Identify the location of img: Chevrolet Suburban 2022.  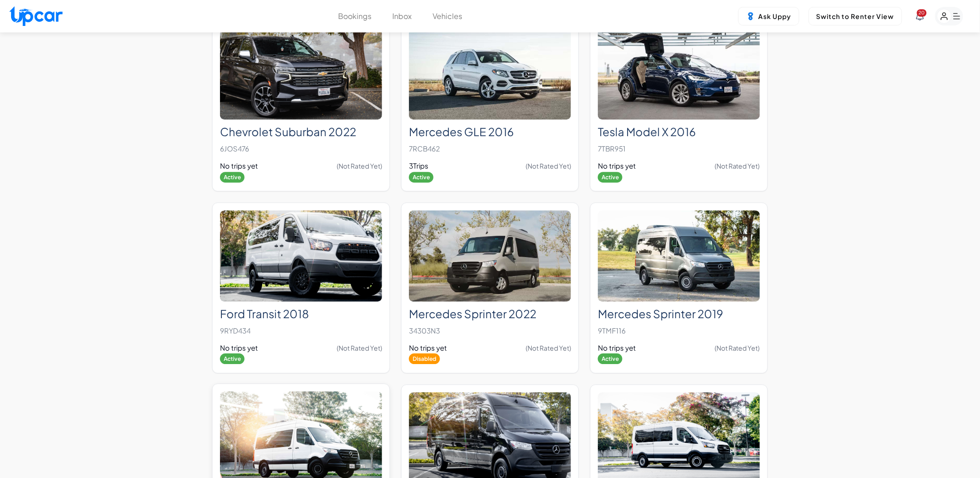
(301, 74).